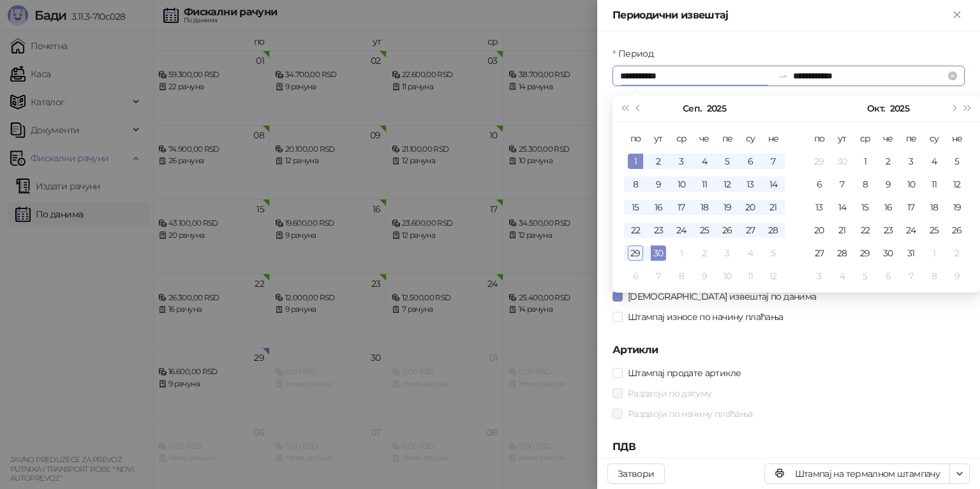 This screenshot has width=980, height=489. I want to click on td: 2025-09-12, so click(727, 184).